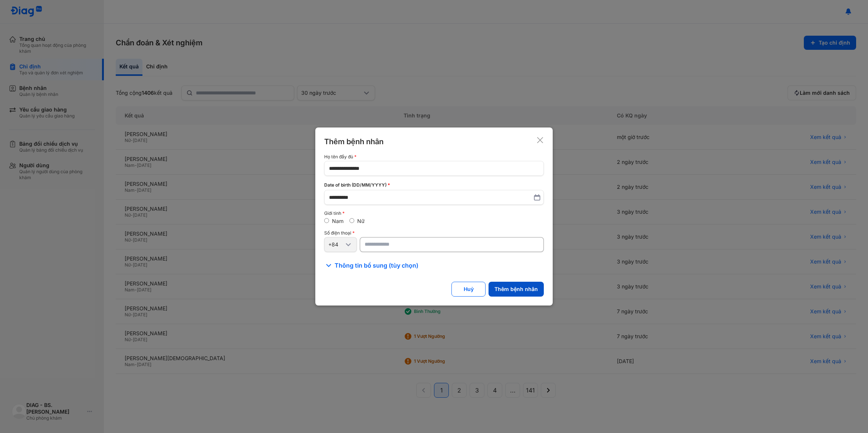 Image resolution: width=868 pixels, height=433 pixels. Describe the element at coordinates (468, 289) in the screenshot. I see `button: Huỷ` at that location.